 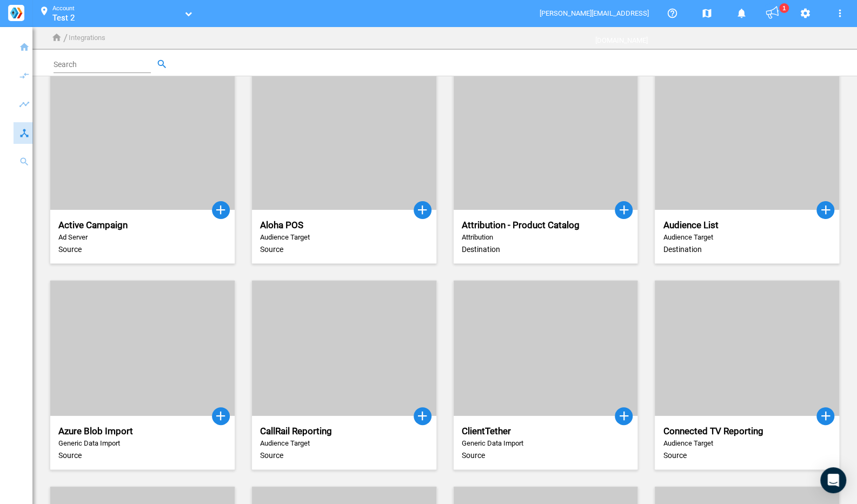 I want to click on p: Connected TV Reporting, so click(x=747, y=430).